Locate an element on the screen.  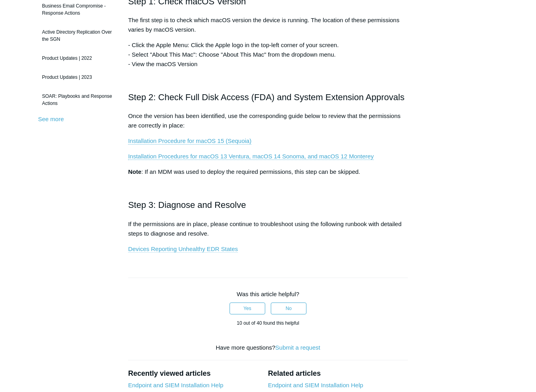
a: Installation Procedure for macOS 15 (Sequoia) is located at coordinates (189, 141).